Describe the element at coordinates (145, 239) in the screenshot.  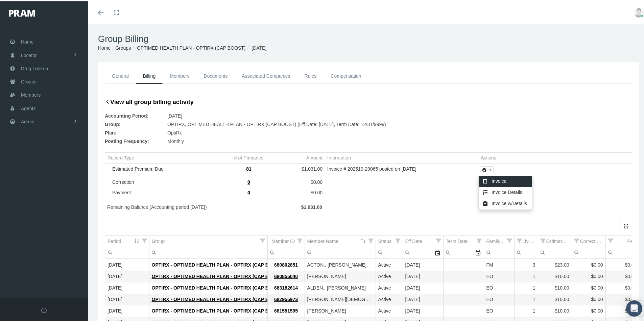
I see `span: Show filter options for column 'Period'` at that location.